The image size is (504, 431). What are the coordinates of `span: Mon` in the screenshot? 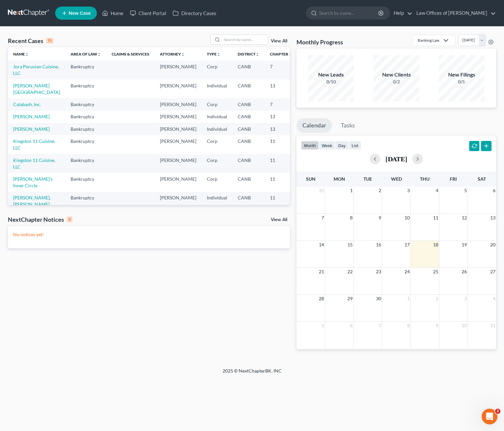 It's located at (339, 178).